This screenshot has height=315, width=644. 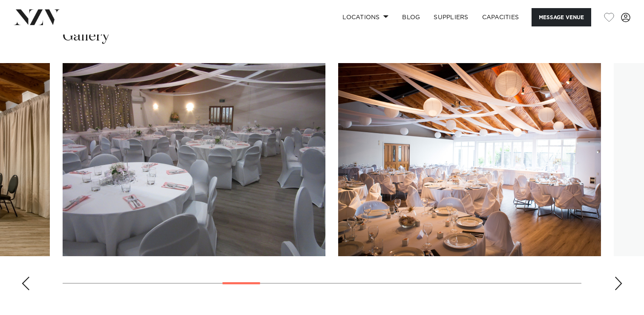 What do you see at coordinates (500, 17) in the screenshot?
I see `a: Capacities` at bounding box center [500, 17].